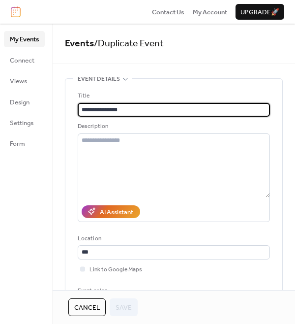 The height and width of the screenshot is (324, 295). What do you see at coordinates (173, 96) in the screenshot?
I see `div: Title` at bounding box center [173, 96].